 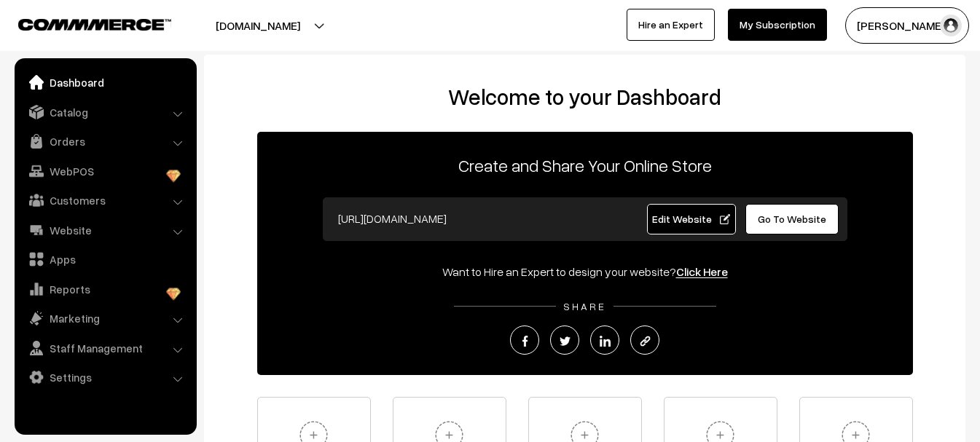 What do you see at coordinates (105, 289) in the screenshot?
I see `a: Reports` at bounding box center [105, 289].